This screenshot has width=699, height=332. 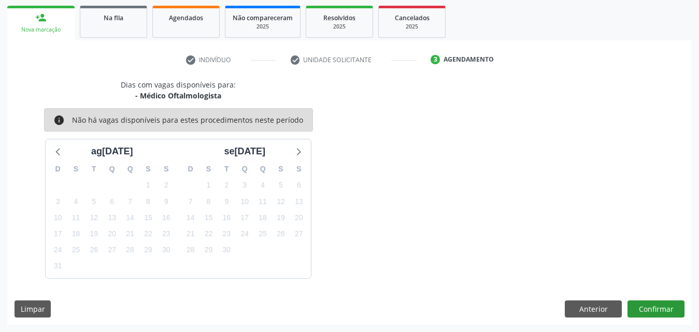 I want to click on span: domingo, 24 de agosto de 2025, so click(x=58, y=250).